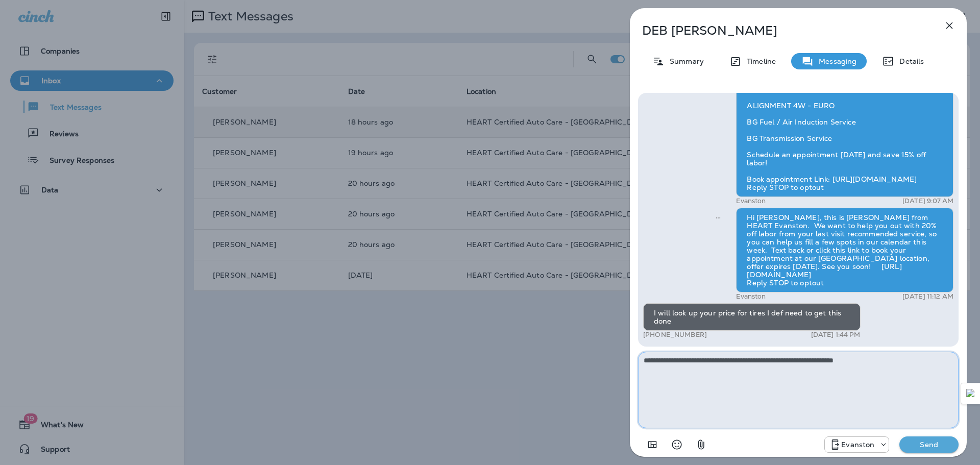 The image size is (980, 465). I want to click on span: Sent, so click(718, 217).